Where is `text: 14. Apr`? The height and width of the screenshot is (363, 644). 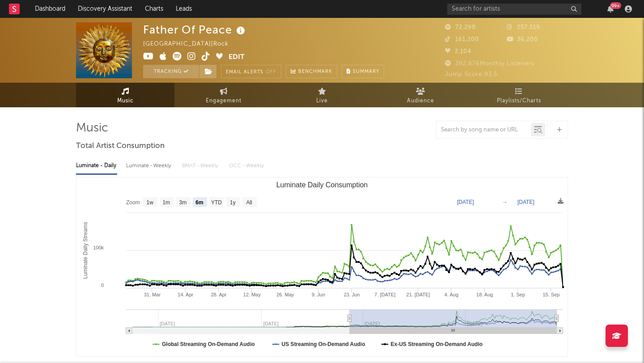
text: 14. Apr is located at coordinates (185, 295).